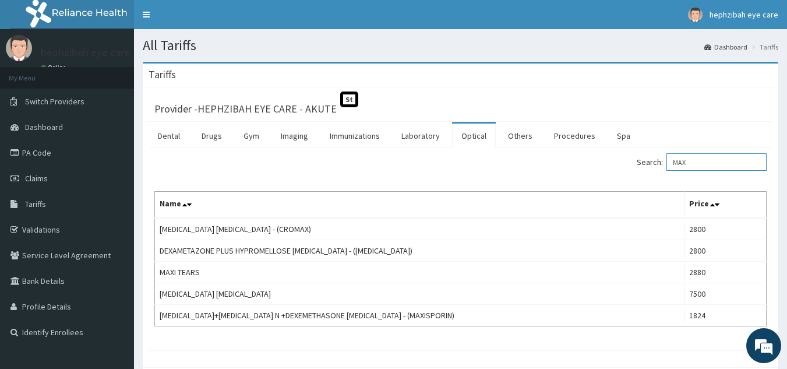 The image size is (787, 369). I want to click on span: Claims, so click(36, 178).